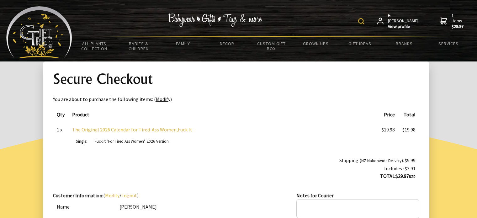  What do you see at coordinates (271, 46) in the screenshot?
I see `a: Custom Gift Box` at bounding box center [271, 46].